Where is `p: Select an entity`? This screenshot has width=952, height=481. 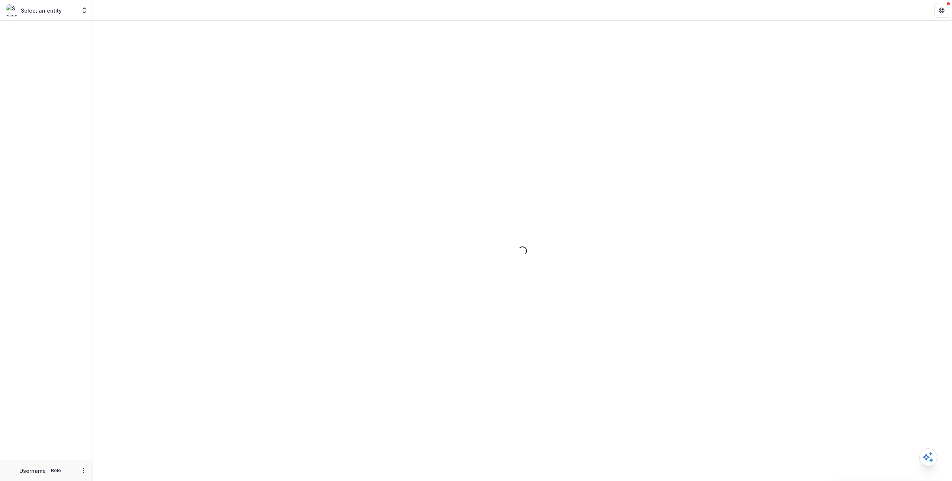
p: Select an entity is located at coordinates (41, 10).